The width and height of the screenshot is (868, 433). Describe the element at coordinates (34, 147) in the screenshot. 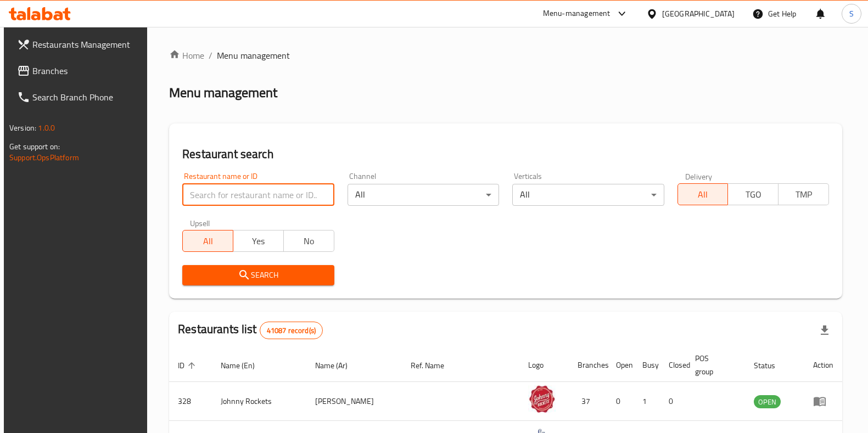

I see `span: Get support on:` at that location.